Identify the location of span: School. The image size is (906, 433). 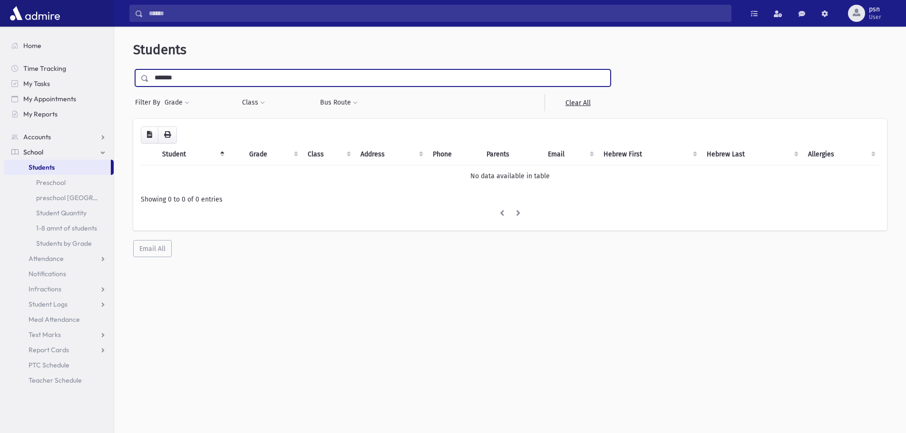
(33, 152).